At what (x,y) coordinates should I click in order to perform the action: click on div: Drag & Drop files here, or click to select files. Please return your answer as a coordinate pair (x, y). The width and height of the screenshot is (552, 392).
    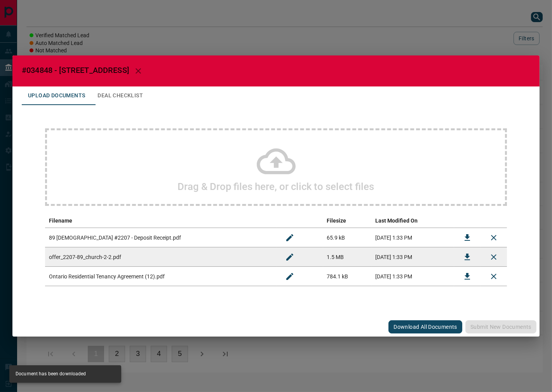
    Looking at the image, I should click on (276, 167).